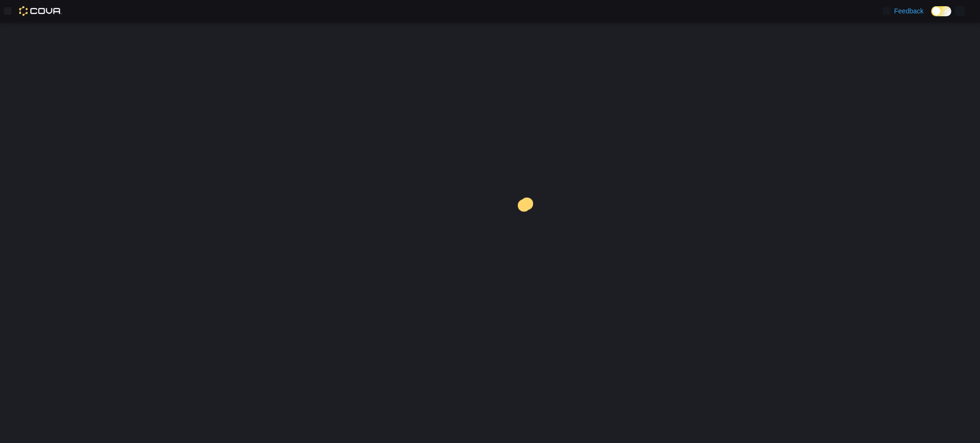  I want to click on a: Feedback, so click(902, 11).